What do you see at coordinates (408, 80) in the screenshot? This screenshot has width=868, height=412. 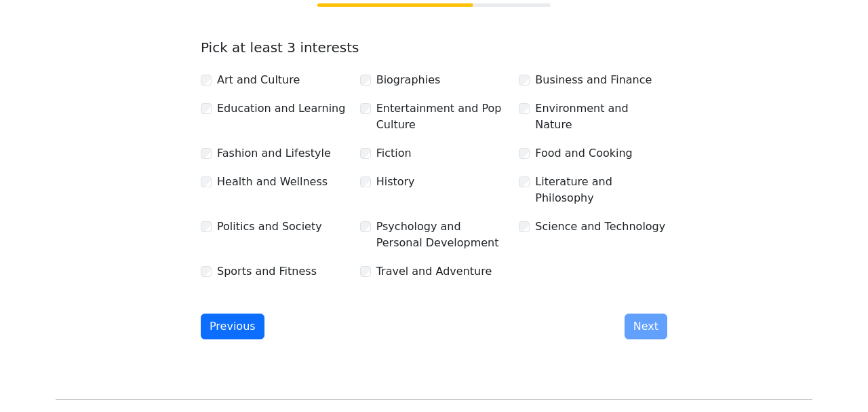 I see `label: Biographies` at bounding box center [408, 80].